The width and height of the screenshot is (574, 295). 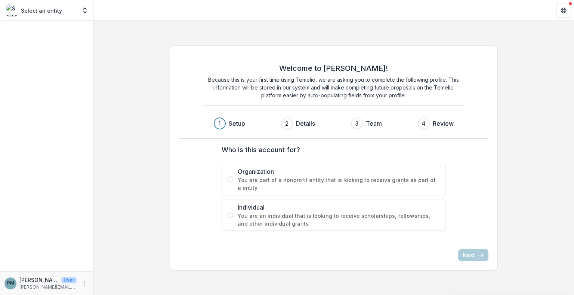 What do you see at coordinates (333, 124) in the screenshot?
I see `div: Progress` at bounding box center [333, 124].